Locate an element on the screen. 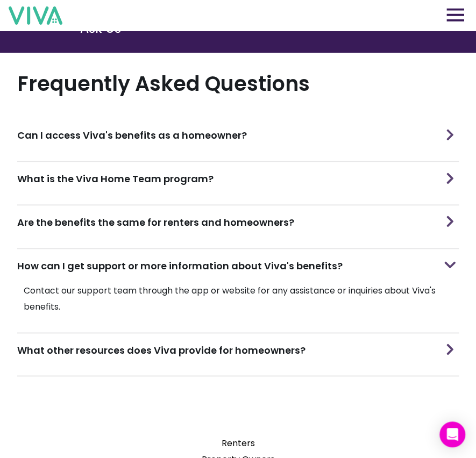 The width and height of the screenshot is (476, 458). div: How can I get support or more information about Viva's benefits?arrow for minimizing is located at coordinates (238, 266).